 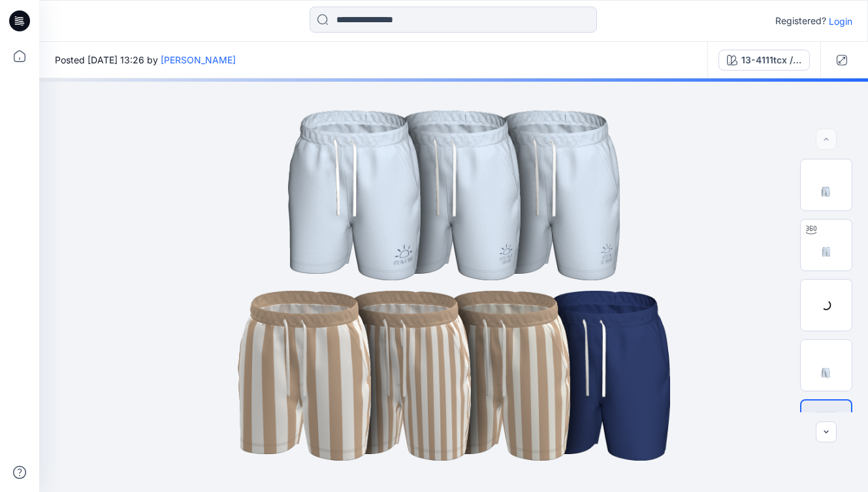 I want to click on img: Back, so click(x=826, y=365).